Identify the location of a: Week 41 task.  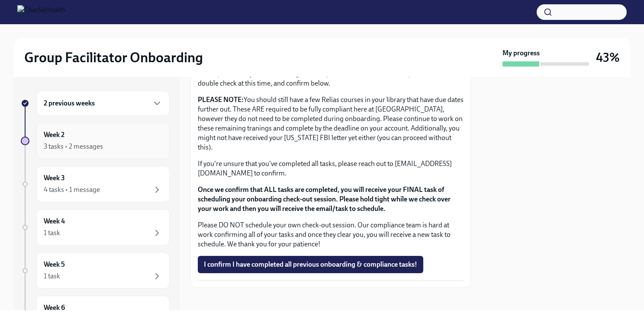
(95, 227).